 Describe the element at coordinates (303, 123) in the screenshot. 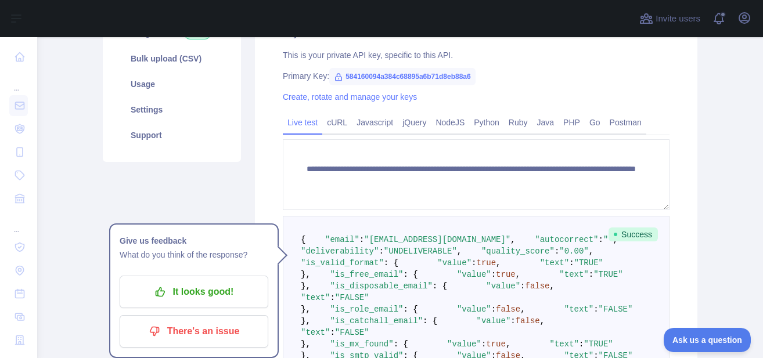

I see `a: Live test` at that location.